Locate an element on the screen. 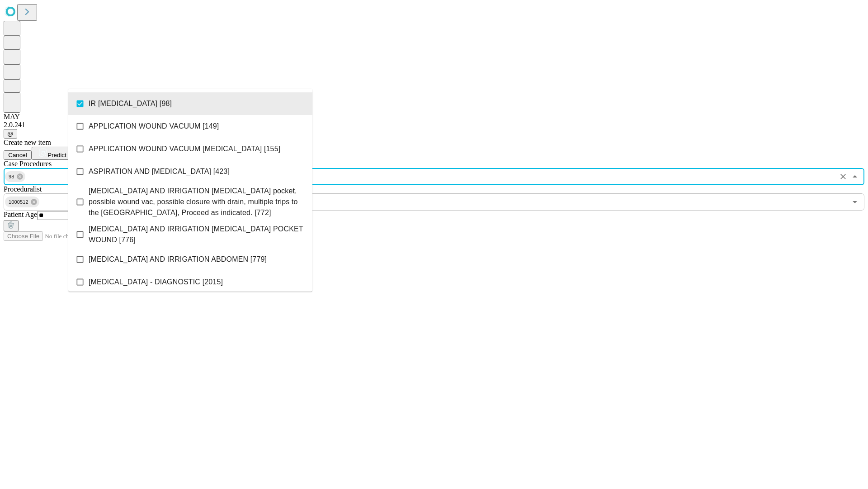 The height and width of the screenshot is (489, 868). div: MAY is located at coordinates (434, 117).